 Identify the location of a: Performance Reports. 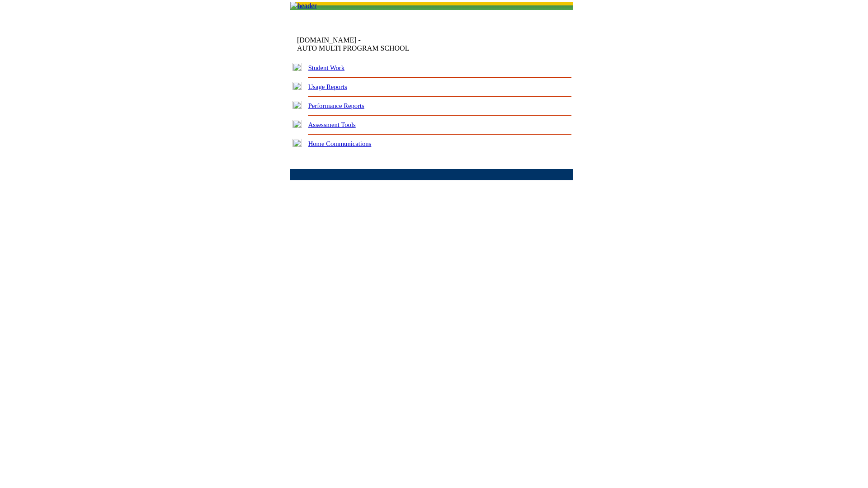
(337, 105).